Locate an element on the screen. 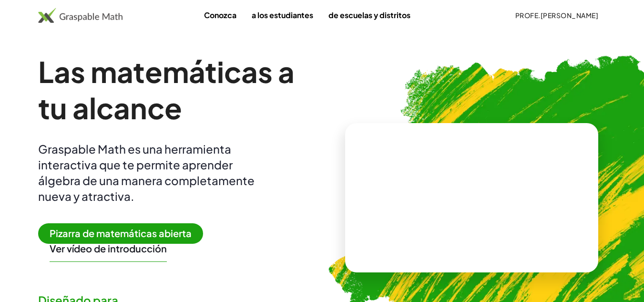 The width and height of the screenshot is (644, 302). button: Ver vídeo de introducción is located at coordinates (108, 248).